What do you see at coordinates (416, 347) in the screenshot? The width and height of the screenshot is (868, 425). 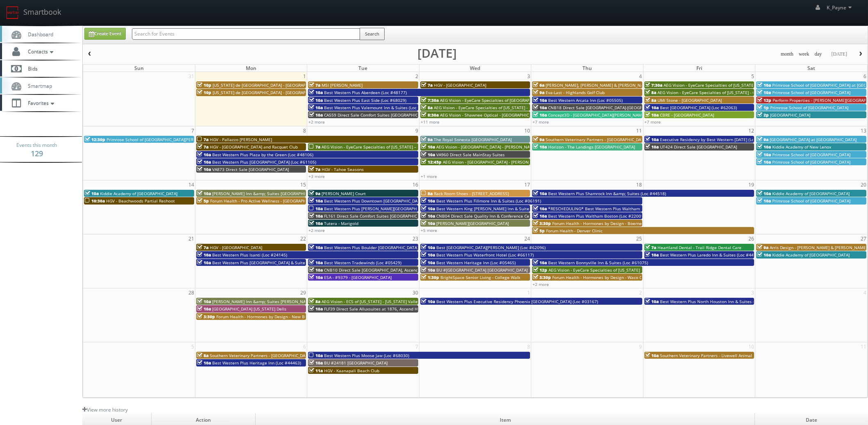 I see `span: 7` at bounding box center [416, 347].